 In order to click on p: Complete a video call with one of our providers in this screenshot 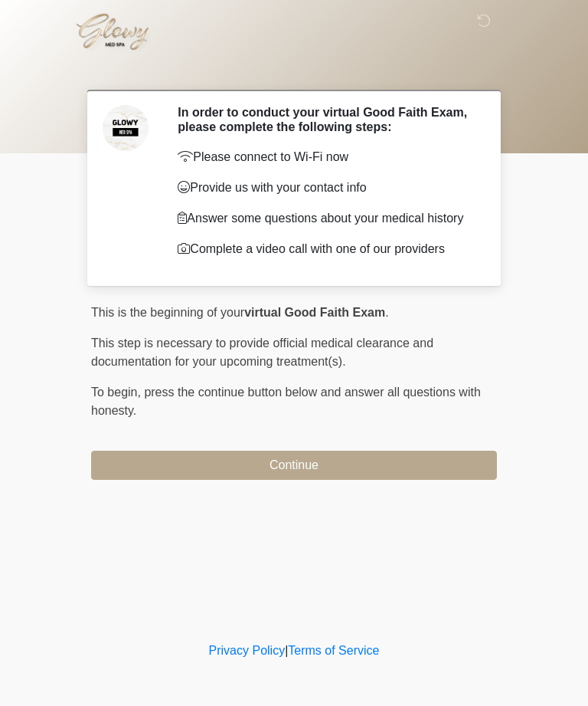, I will do `click(325, 249)`.